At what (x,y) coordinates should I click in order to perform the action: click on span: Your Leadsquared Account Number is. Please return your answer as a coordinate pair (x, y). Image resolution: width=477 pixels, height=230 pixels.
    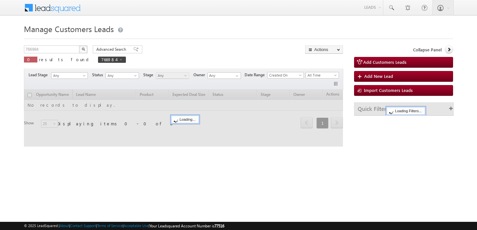
    Looking at the image, I should click on (187, 226).